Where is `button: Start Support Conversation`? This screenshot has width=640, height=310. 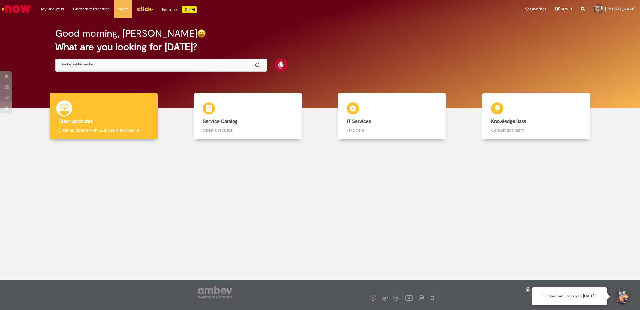
button: Start Support Conversation is located at coordinates (622, 296).